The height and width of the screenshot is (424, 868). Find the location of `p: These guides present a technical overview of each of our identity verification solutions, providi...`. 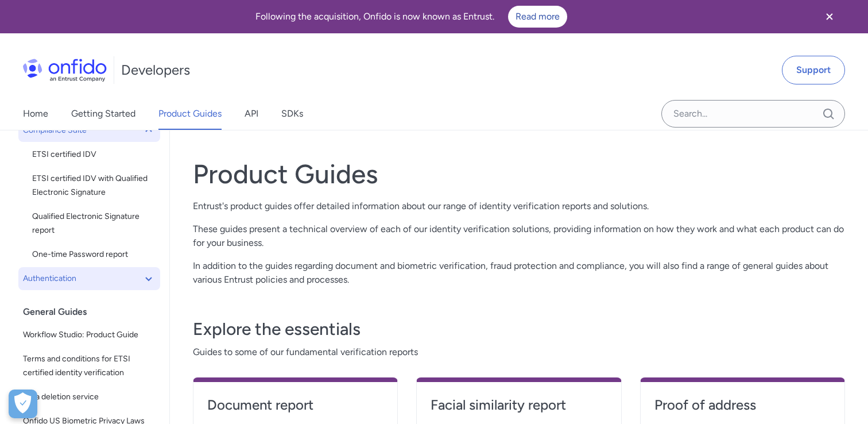

p: These guides present a technical overview of each of our identity verification solutions, providi... is located at coordinates (519, 236).